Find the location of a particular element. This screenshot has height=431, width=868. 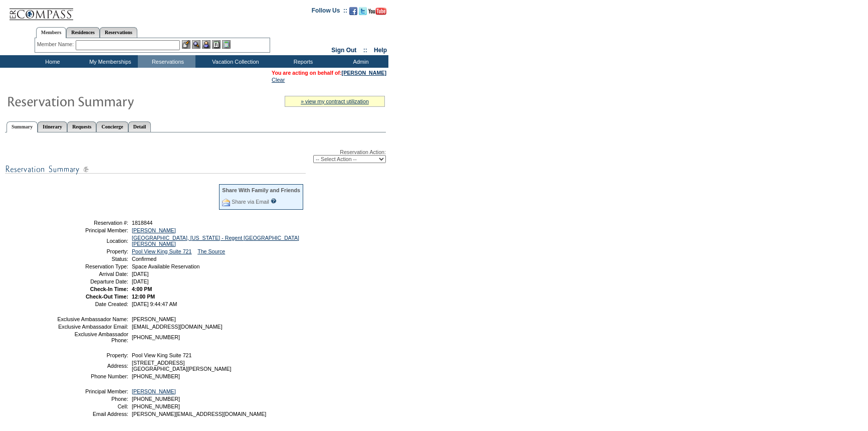

a: Concierge is located at coordinates (111, 126).